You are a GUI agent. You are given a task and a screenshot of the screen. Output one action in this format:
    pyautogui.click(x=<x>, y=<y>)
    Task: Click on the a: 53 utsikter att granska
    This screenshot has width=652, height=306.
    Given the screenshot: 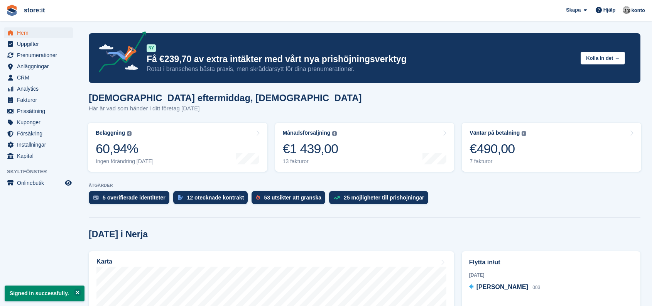 What is the action you would take?
    pyautogui.click(x=290, y=199)
    